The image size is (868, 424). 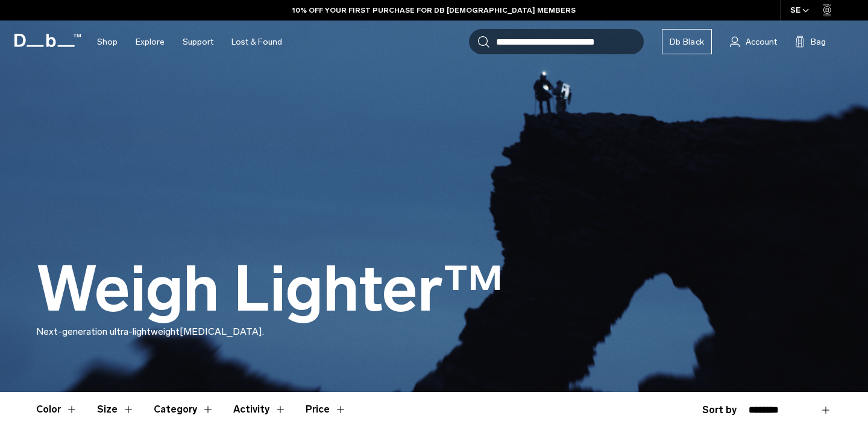 I want to click on a: Lost & Found, so click(x=256, y=41).